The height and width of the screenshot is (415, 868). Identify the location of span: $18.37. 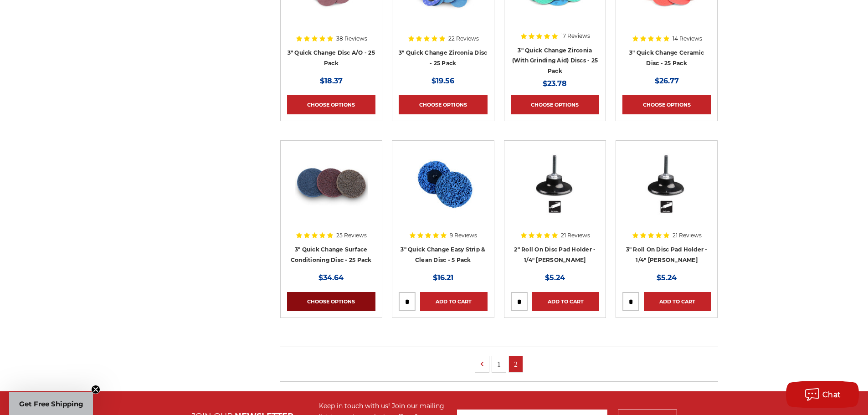
(331, 81).